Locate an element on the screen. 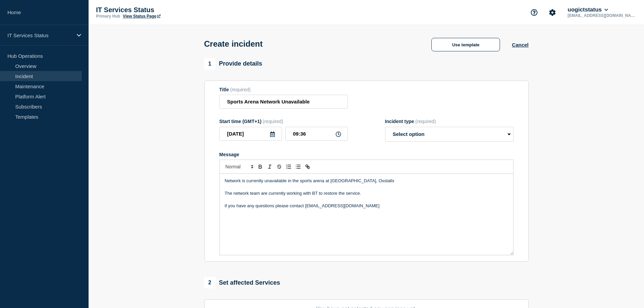  button: Toggle italic text is located at coordinates (270, 167).